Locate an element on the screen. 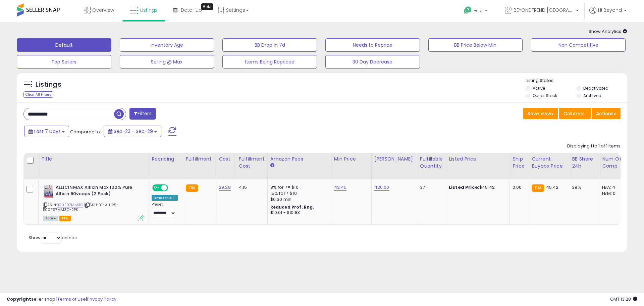 The image size is (644, 306). span: Sep-23 - Sep-29 is located at coordinates (133, 131).